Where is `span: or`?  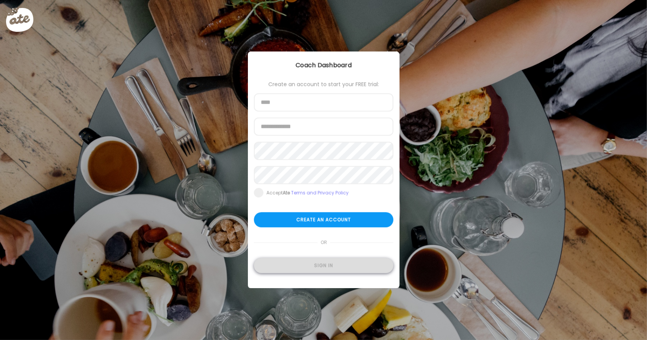
span: or is located at coordinates (323, 243).